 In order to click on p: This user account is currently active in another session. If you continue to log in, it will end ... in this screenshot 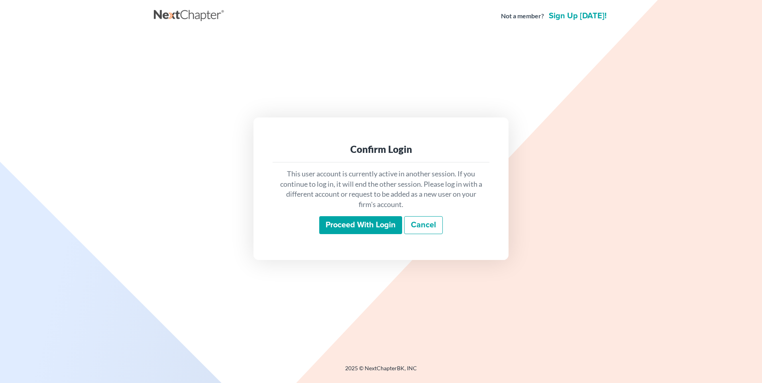, I will do `click(381, 189)`.